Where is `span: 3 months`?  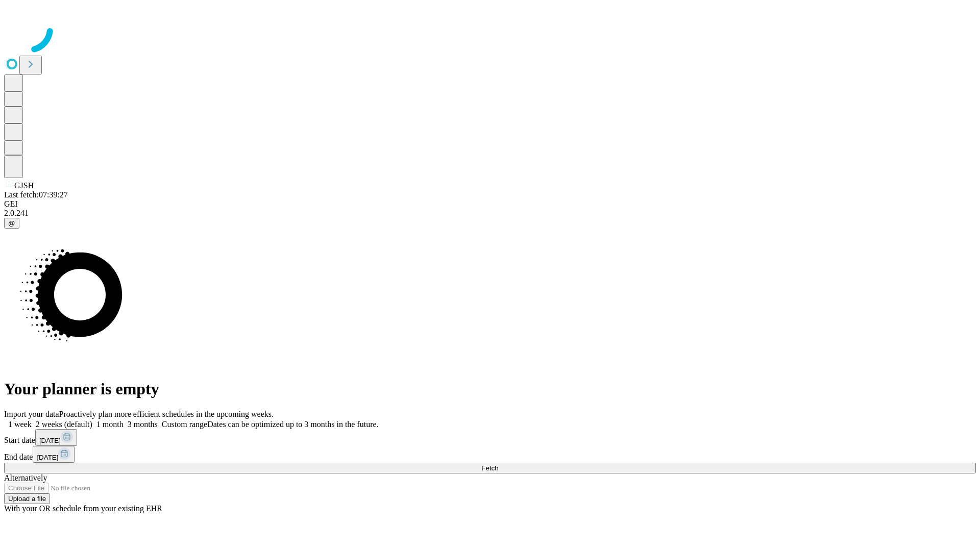
span: 3 months is located at coordinates (143, 424).